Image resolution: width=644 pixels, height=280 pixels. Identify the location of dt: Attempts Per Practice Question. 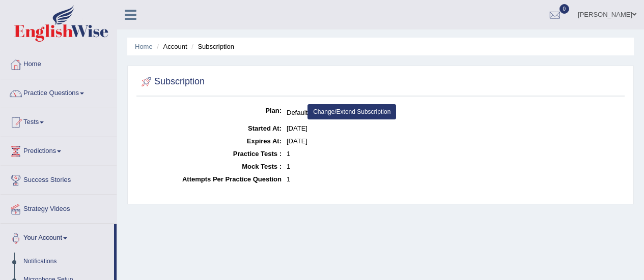
(210, 179).